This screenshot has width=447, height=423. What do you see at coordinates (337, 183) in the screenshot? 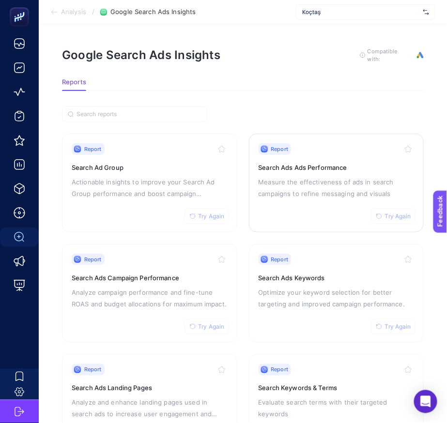
I see `a: ReportTry AgainSearch Ads Ads PerformanceMeasure the effectiveness of ads in search campaigns to ...` at bounding box center [337, 183].